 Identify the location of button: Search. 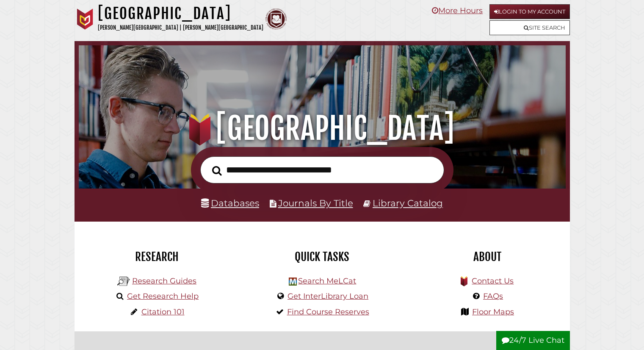
(217, 171).